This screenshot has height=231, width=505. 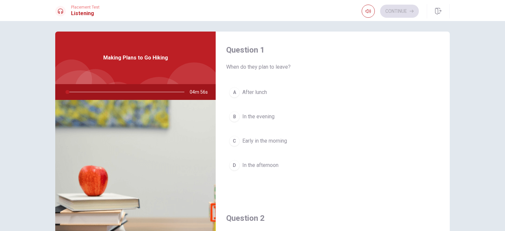 I want to click on button: AAfter lunch, so click(x=333, y=92).